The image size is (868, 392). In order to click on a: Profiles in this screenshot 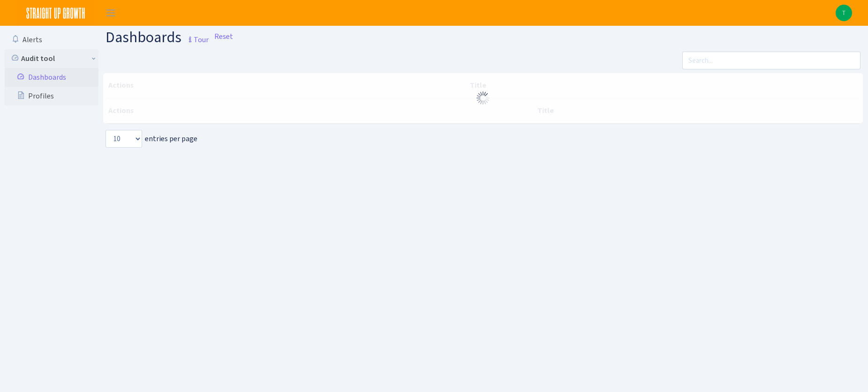, I will do `click(52, 96)`.